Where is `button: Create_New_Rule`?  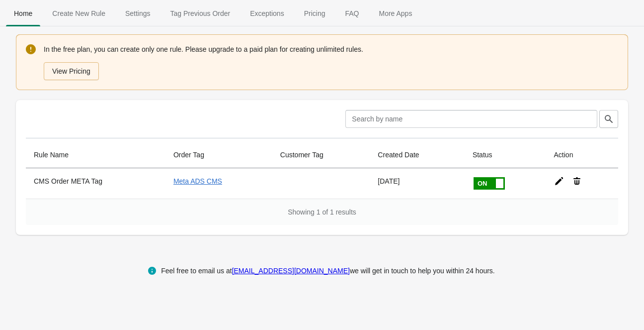
button: Create_New_Rule is located at coordinates (78, 14).